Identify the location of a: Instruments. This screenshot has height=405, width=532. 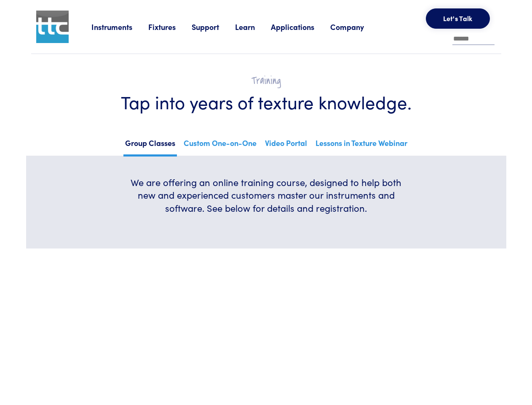
(119, 26).